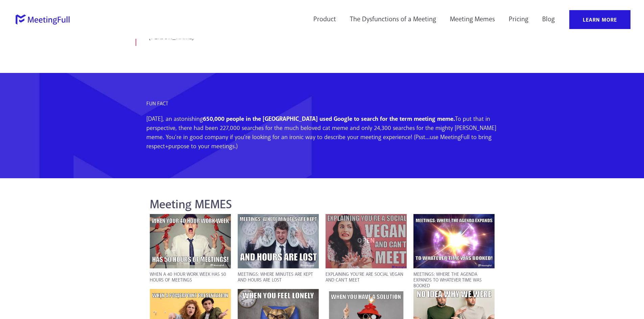 The width and height of the screenshot is (644, 319). What do you see at coordinates (472, 20) in the screenshot?
I see `a: Meeting Memes` at bounding box center [472, 20].